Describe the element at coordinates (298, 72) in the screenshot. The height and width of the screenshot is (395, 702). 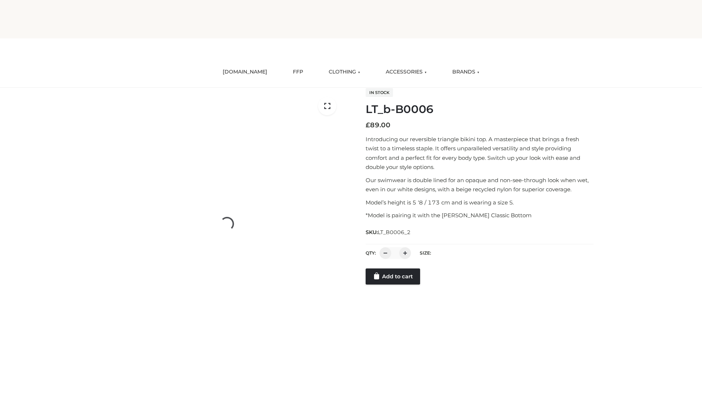
I see `a: FFP` at that location.